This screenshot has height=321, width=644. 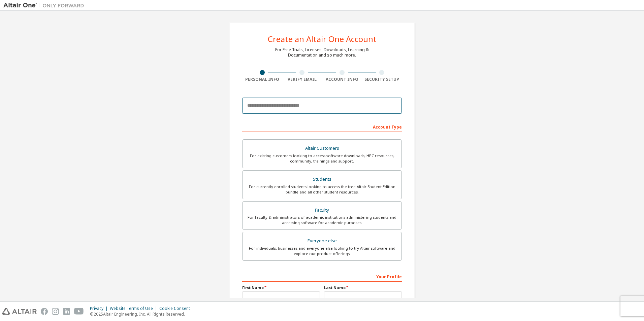 What do you see at coordinates (322, 251) in the screenshot?
I see `div: For individuals, businesses and everyone else looking to try Altair software and explore our prod...` at bounding box center [322, 251].